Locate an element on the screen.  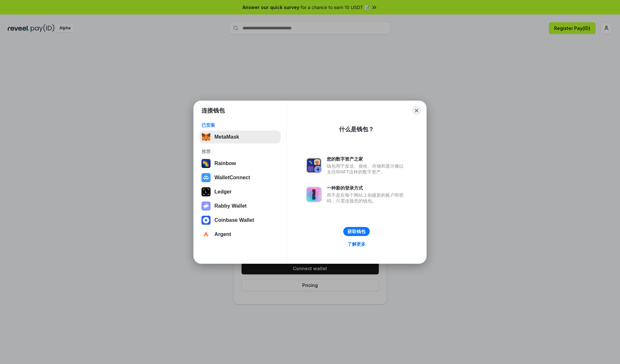
button: Coinbase Wallet is located at coordinates (240, 220).